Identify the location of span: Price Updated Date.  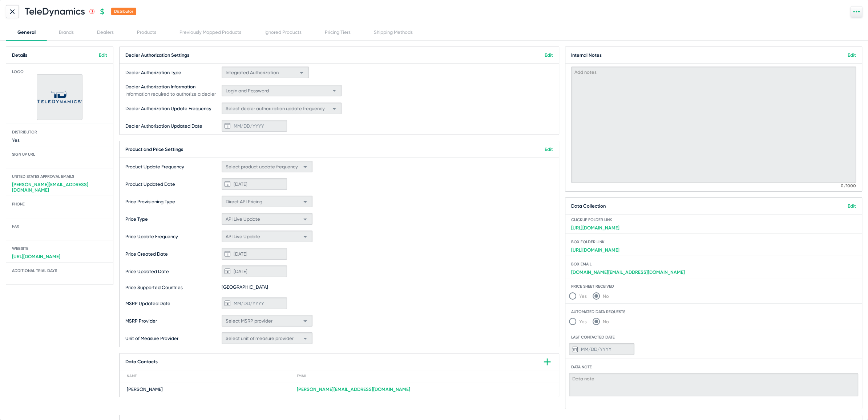
(173, 271).